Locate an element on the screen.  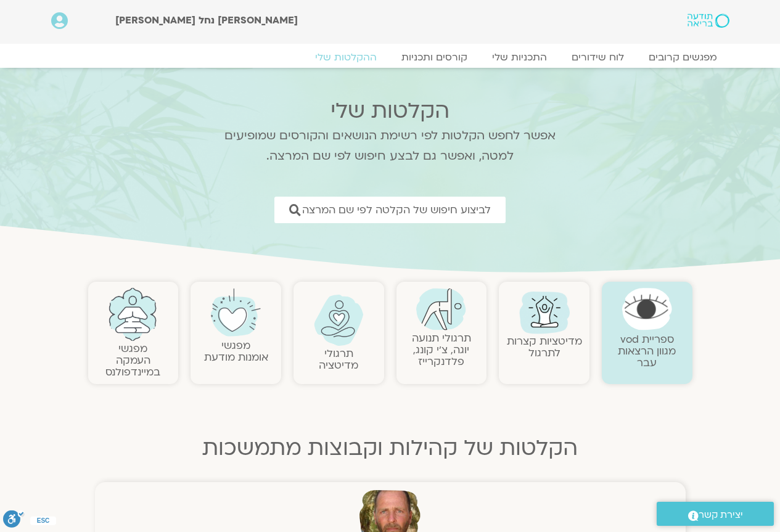
h2: הקלטות של קהילות וקבוצות מתמשכות is located at coordinates (390, 448).